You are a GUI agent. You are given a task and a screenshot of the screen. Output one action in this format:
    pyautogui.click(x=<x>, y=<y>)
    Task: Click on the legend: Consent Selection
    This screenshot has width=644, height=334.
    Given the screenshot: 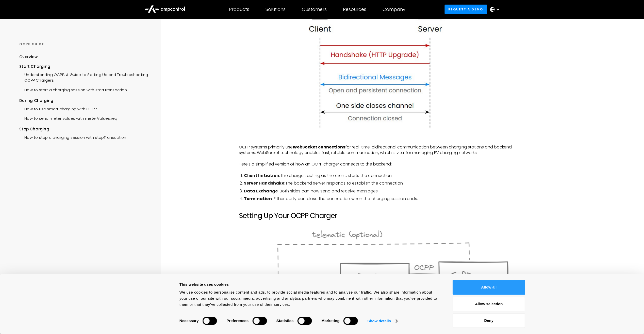 What is the action you would take?
    pyautogui.click(x=179, y=314)
    